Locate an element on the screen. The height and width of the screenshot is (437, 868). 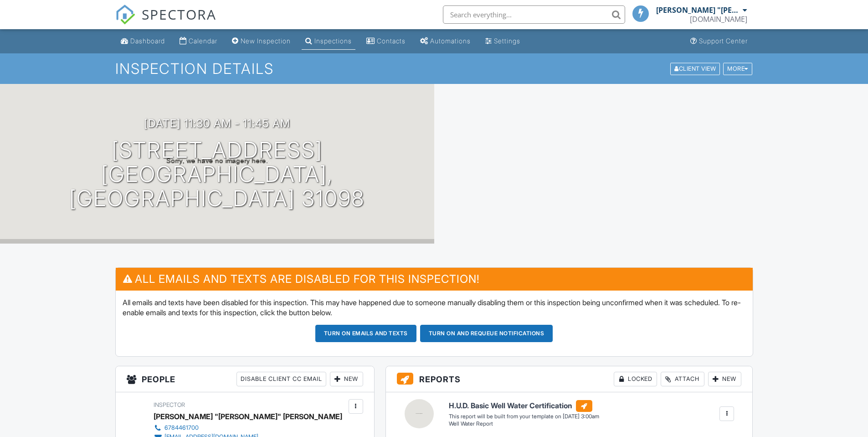
div: Automations is located at coordinates (450, 40).